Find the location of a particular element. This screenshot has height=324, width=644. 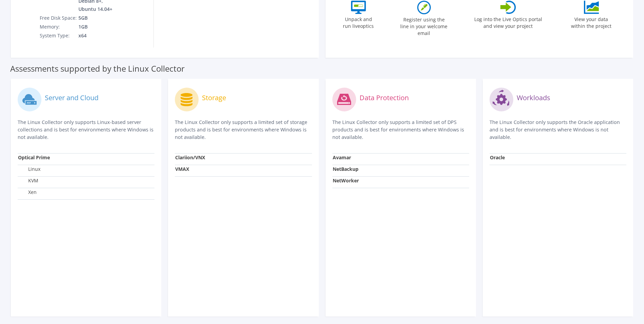

label: View your data within the project is located at coordinates (591, 21).